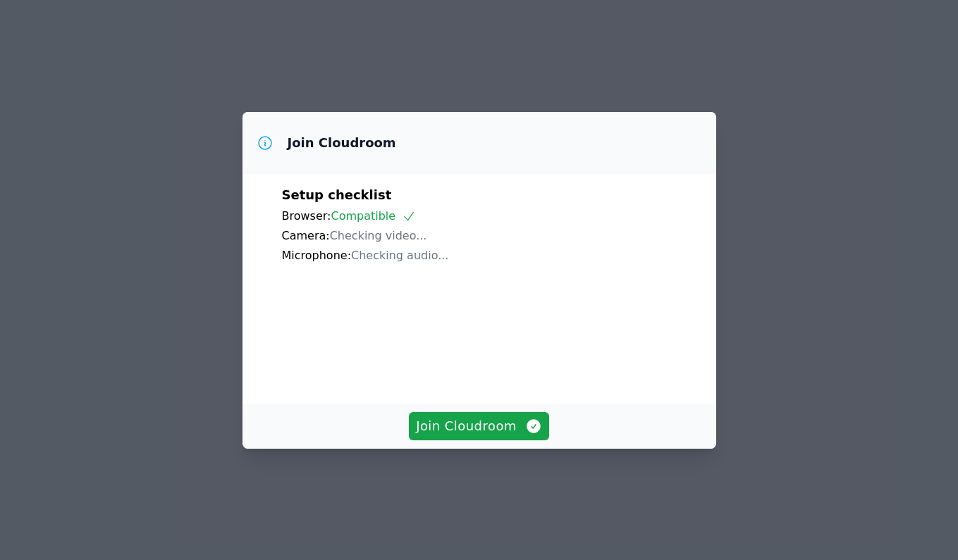  Describe the element at coordinates (373, 216) in the screenshot. I see `span: Compatible` at that location.